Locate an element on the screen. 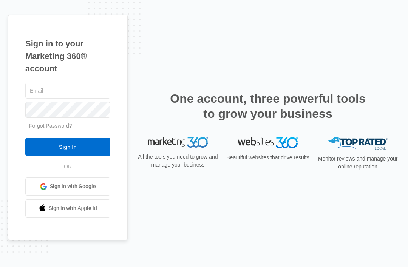 This screenshot has height=267, width=408. p: Monitor reviews and manage your online reputation is located at coordinates (358, 163).